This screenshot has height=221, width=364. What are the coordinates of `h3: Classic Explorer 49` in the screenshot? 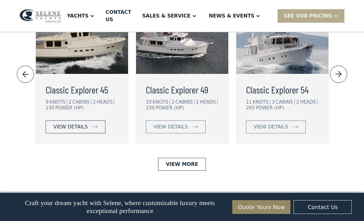 It's located at (182, 90).